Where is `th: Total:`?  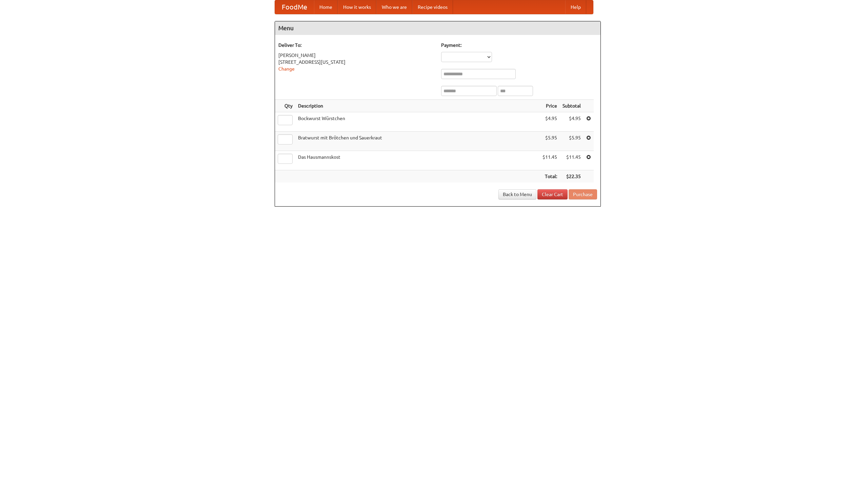 th: Total: is located at coordinates (550, 177).